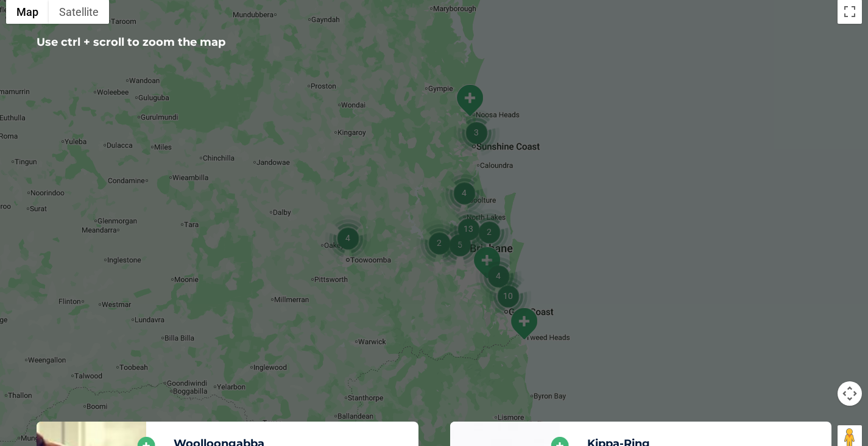  I want to click on div: Noosa Civic, so click(470, 100).